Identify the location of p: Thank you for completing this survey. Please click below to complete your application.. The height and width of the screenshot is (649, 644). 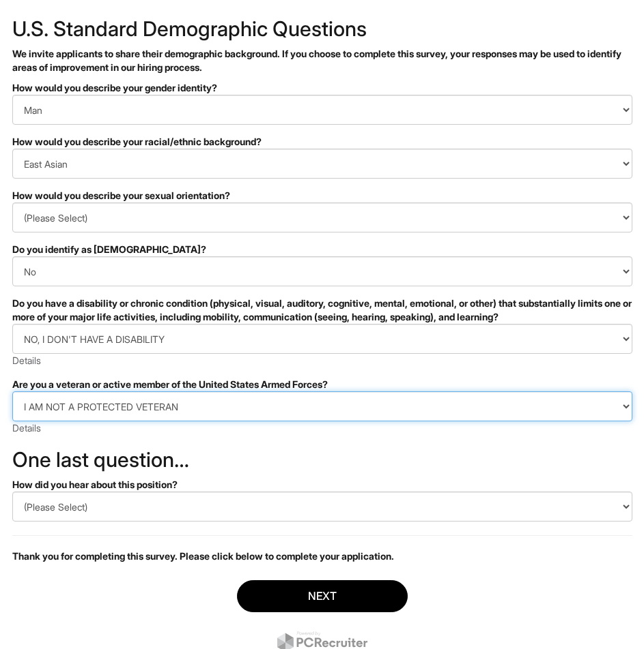
(322, 557).